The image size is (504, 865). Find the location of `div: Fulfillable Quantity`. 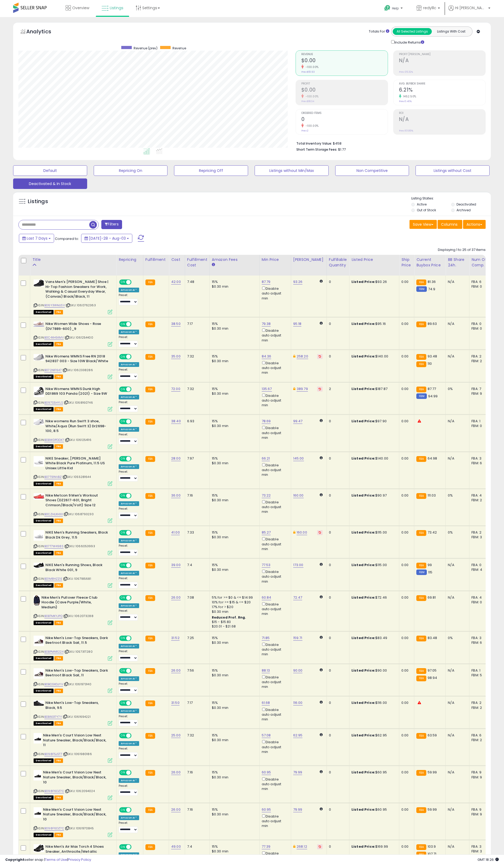

div: Fulfillable Quantity is located at coordinates (338, 262).